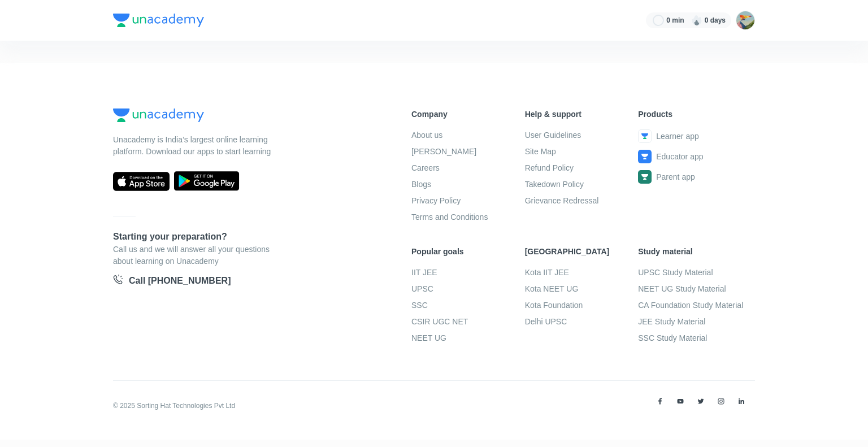 The width and height of the screenshot is (868, 447). What do you see at coordinates (198, 146) in the screenshot?
I see `p: Unacademy is India’s largest online learning platform. Download our apps to start learning` at bounding box center [198, 146].